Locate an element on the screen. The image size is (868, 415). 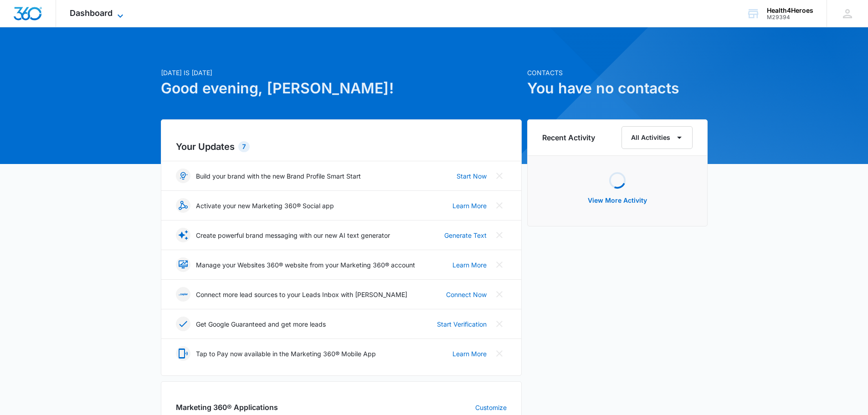
p: Get Google Guaranteed and get more leads is located at coordinates (261, 324).